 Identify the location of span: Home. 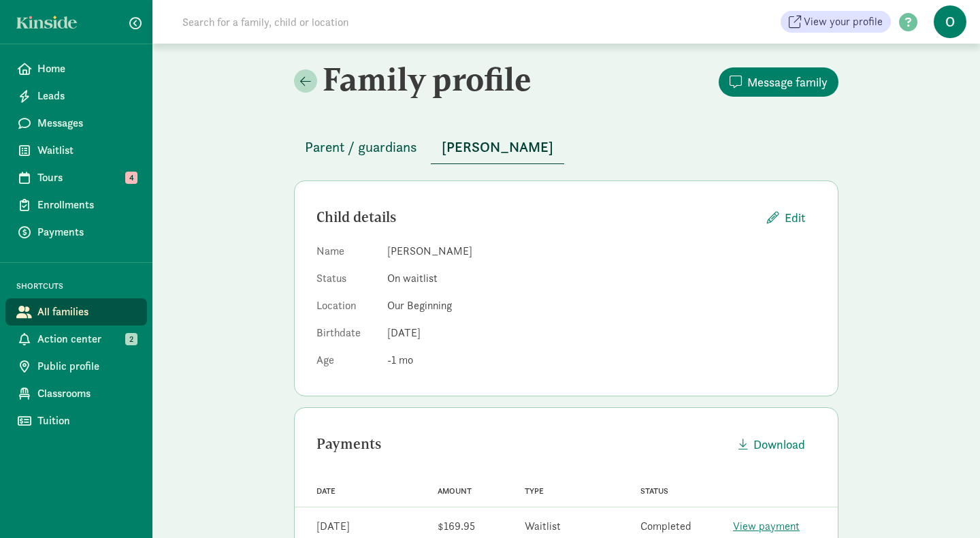
(86, 69).